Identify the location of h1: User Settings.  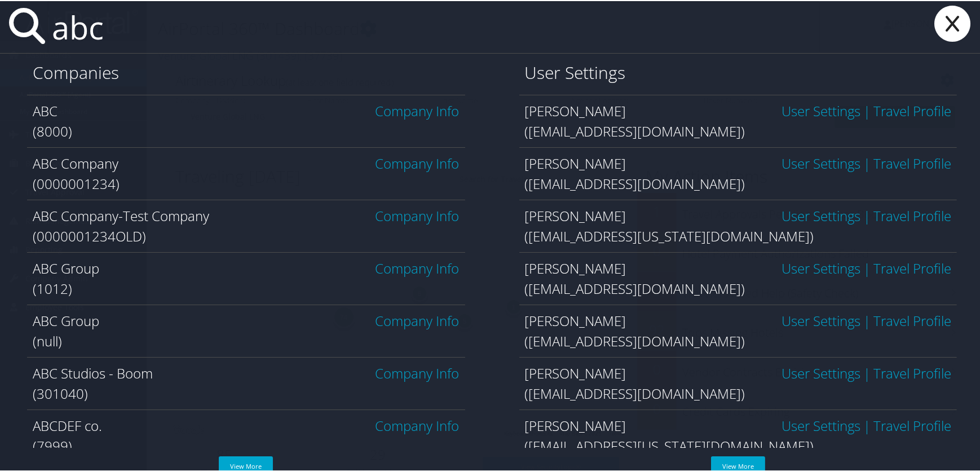
(738, 71).